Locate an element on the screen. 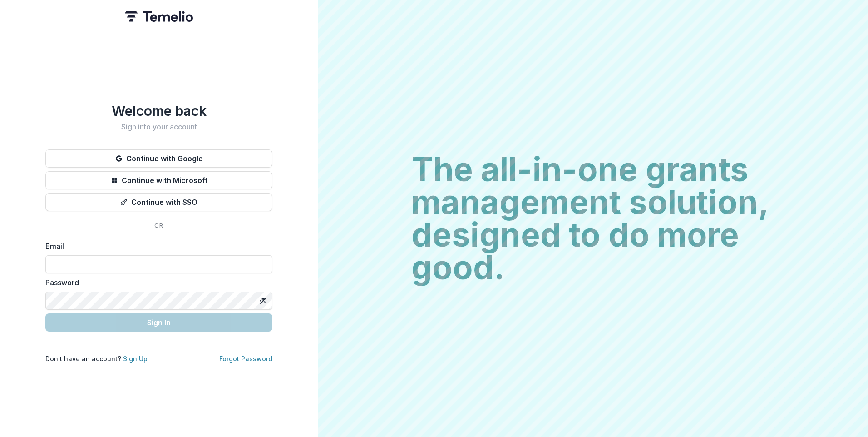 The height and width of the screenshot is (437, 868). h2: Sign into your account is located at coordinates (159, 127).